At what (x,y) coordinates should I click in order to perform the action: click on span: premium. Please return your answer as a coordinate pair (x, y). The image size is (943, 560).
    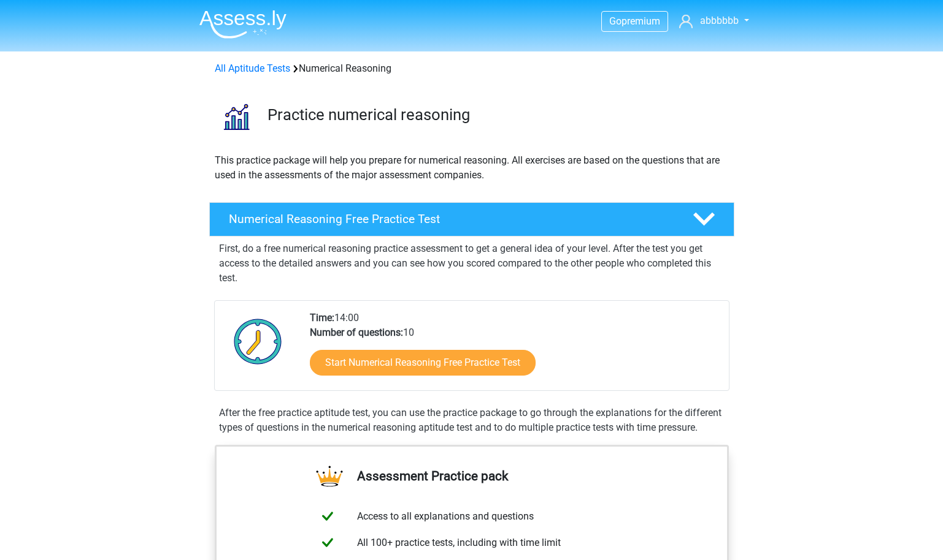
    Looking at the image, I should click on (640, 21).